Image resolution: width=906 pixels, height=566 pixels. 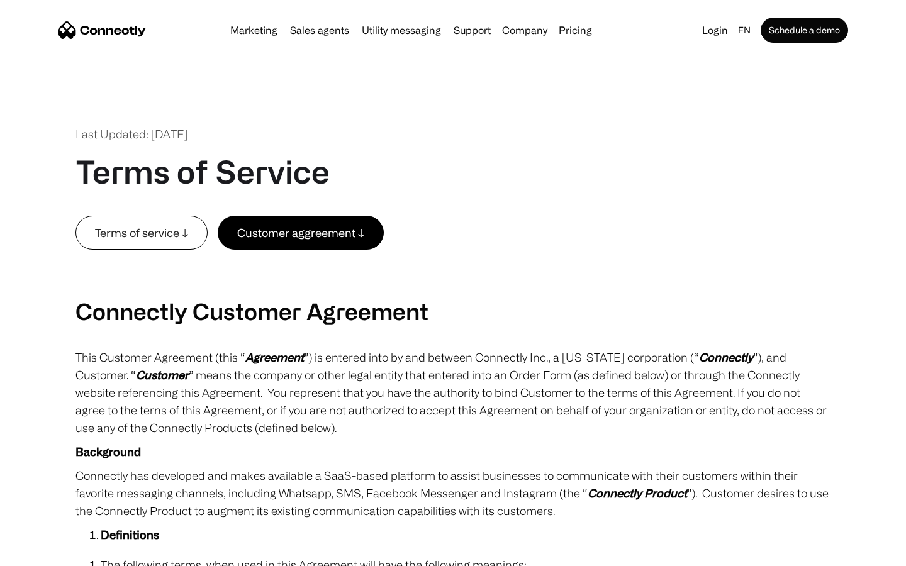 What do you see at coordinates (453, 311) in the screenshot?
I see `h2: Connectly Customer Agreement` at bounding box center [453, 311].